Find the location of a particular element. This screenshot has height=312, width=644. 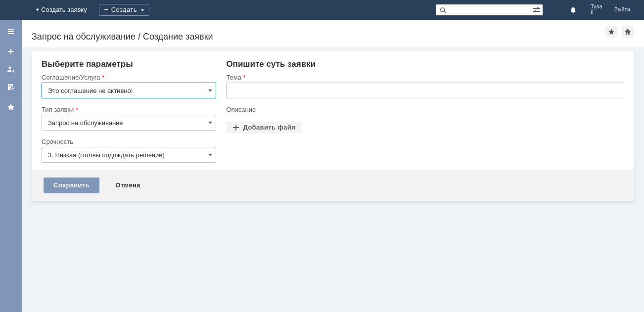

span: Тула is located at coordinates (597, 7).